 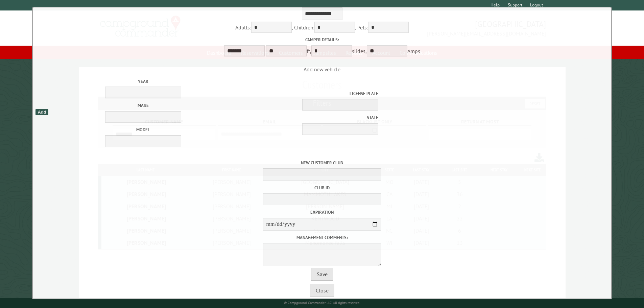 I want to click on label: New customer club, so click(x=322, y=162).